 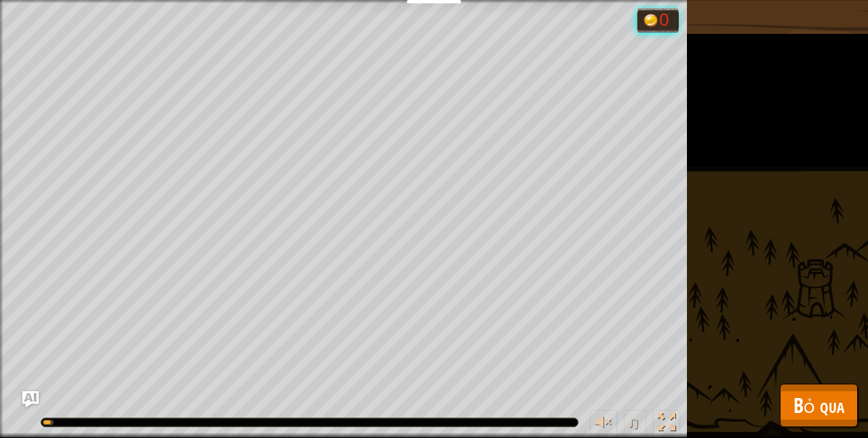 What do you see at coordinates (31, 399) in the screenshot?
I see `button: Ask AI` at bounding box center [31, 399].